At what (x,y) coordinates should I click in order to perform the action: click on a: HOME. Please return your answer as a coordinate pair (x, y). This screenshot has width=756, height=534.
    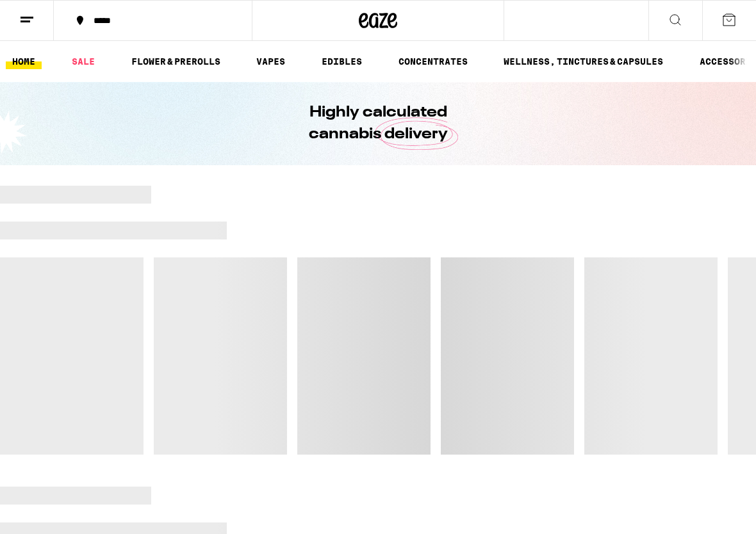
    Looking at the image, I should click on (24, 62).